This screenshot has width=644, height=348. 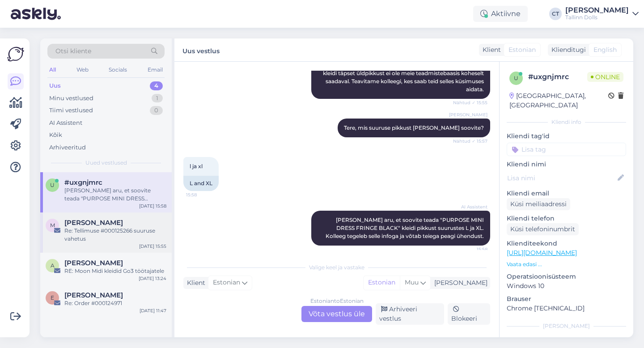 What do you see at coordinates (410, 314) in the screenshot?
I see `div: Arhiveeri vestlus` at bounding box center [410, 314].